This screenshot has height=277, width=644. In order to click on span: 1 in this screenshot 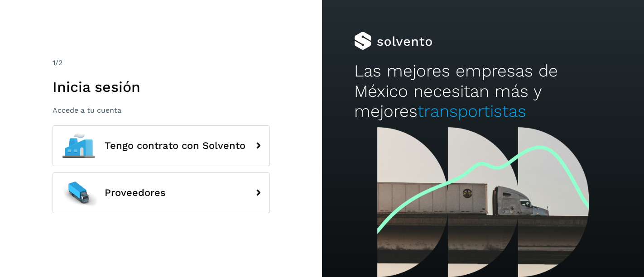, I will do `click(54, 62)`.